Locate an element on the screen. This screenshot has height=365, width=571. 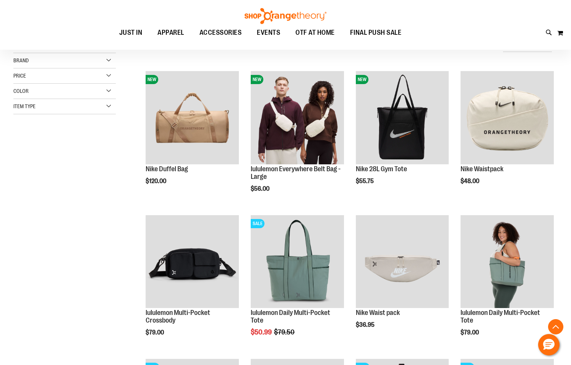
span: APPAREL is located at coordinates (171, 32).